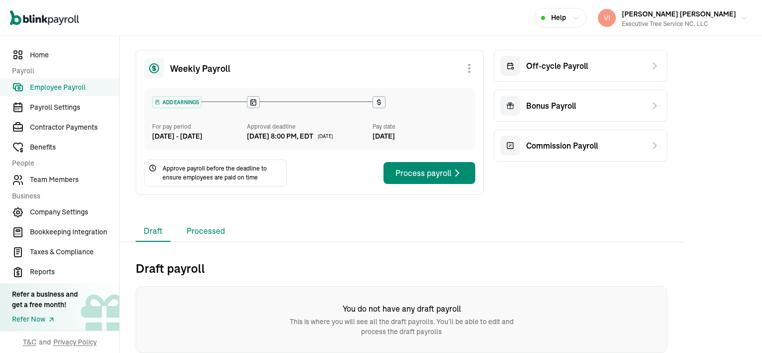 Image resolution: width=762 pixels, height=353 pixels. Describe the element at coordinates (557, 66) in the screenshot. I see `span: Off-cycle Payroll` at that location.